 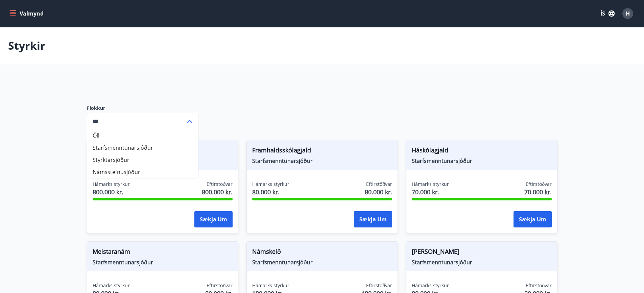 I want to click on p: Styrkir, so click(x=27, y=46).